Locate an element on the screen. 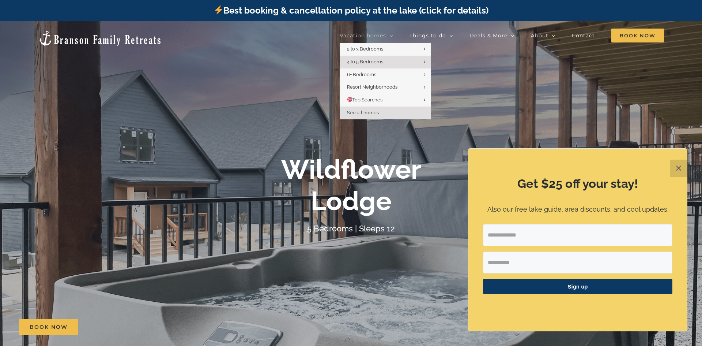 The image size is (702, 346). a: Deals & More is located at coordinates (492, 35).